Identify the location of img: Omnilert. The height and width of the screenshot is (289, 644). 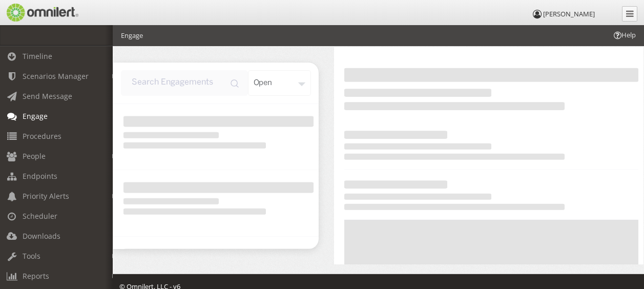
(42, 12).